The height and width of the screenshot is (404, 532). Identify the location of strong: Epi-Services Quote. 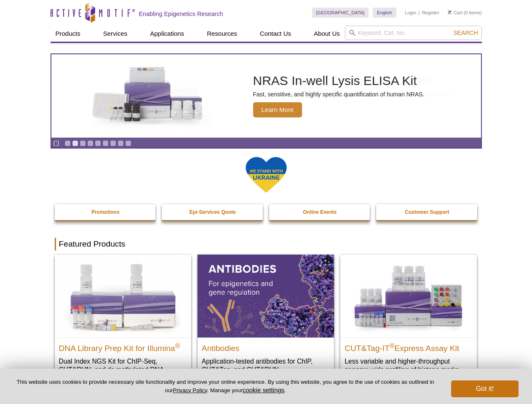
(213, 212).